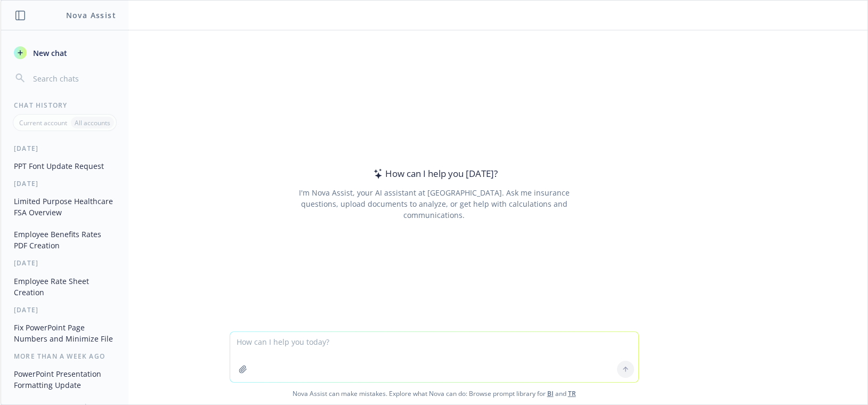 This screenshot has width=868, height=405. Describe the element at coordinates (64, 53) in the screenshot. I see `button: New chat` at that location.